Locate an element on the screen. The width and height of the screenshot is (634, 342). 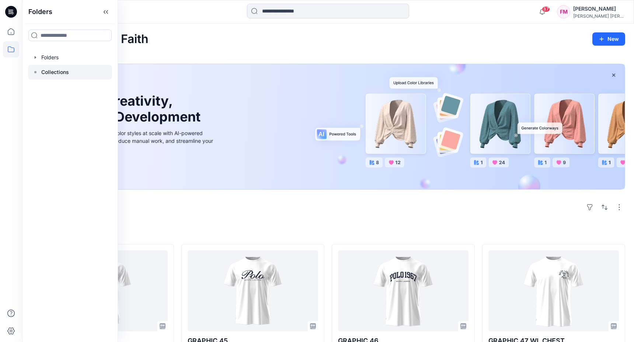
a: GRAPHIC 45 is located at coordinates (253, 291).